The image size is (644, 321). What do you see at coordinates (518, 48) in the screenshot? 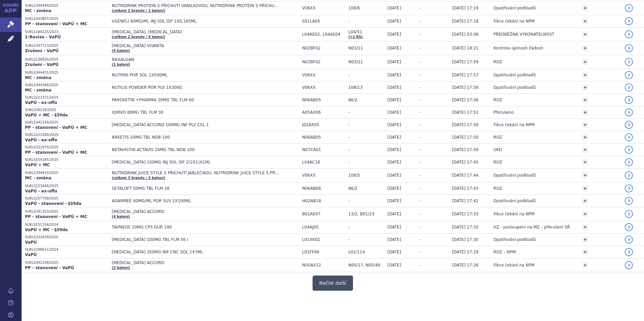
I see `span: Kontrola úplnosti žádosti` at bounding box center [518, 48].